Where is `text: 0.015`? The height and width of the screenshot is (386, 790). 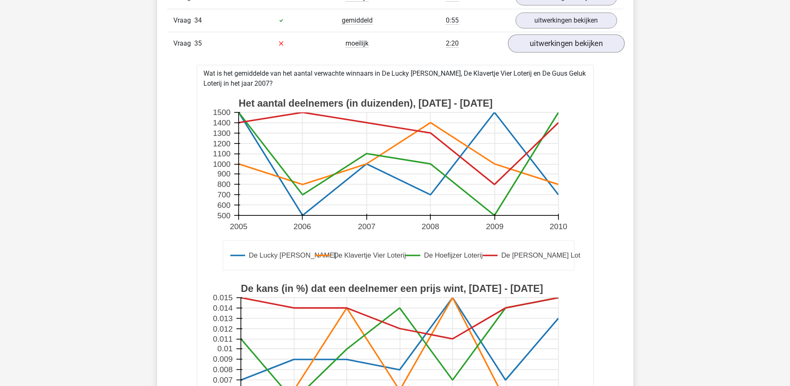 text: 0.015 is located at coordinates (222, 297).